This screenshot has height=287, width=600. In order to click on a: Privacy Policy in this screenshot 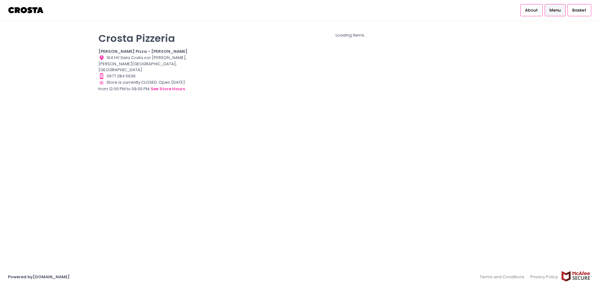, I will do `click(544, 277)`.